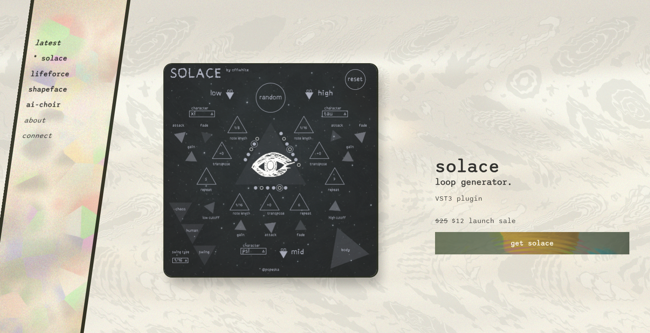  What do you see at coordinates (474, 182) in the screenshot?
I see `h3: loop generator.` at bounding box center [474, 182].